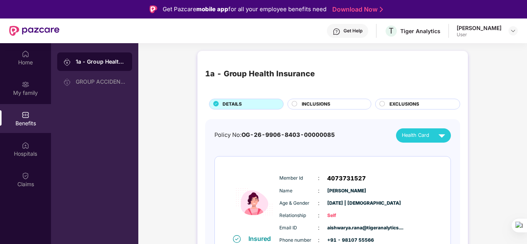  What do you see at coordinates (298, 203) in the screenshot?
I see `span: Age & Gender` at bounding box center [298, 203].